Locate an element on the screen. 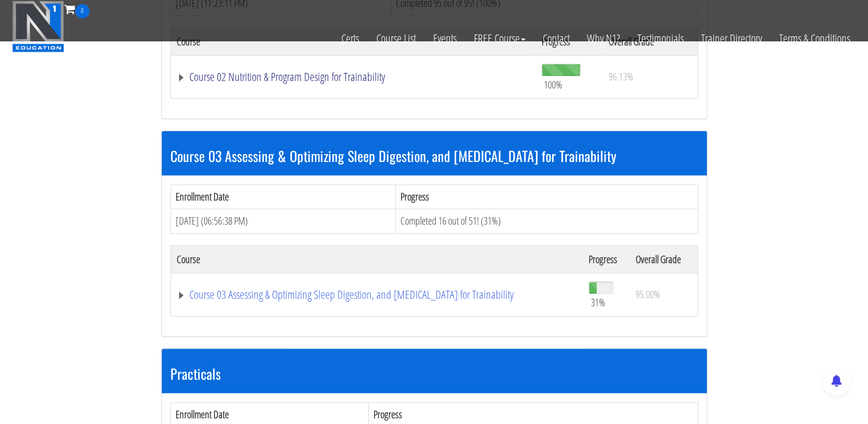  img: n1-education is located at coordinates (38, 26).